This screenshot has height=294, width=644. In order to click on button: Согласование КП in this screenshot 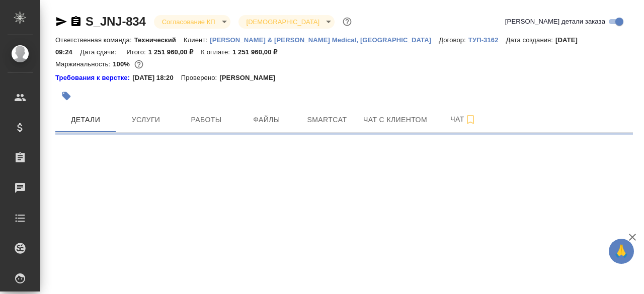, I will do `click(189, 21)`.